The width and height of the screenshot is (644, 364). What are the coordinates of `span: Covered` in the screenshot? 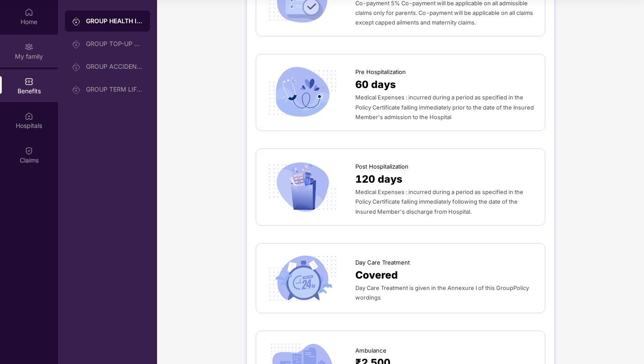 It's located at (376, 275).